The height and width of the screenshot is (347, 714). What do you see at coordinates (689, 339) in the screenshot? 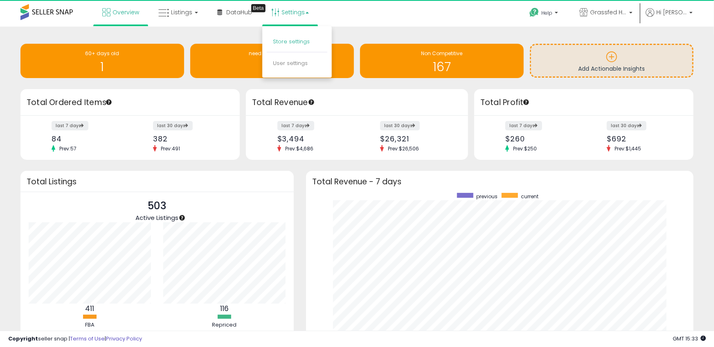
I see `span: 2025-10-9 15:33 GMT` at bounding box center [689, 339].